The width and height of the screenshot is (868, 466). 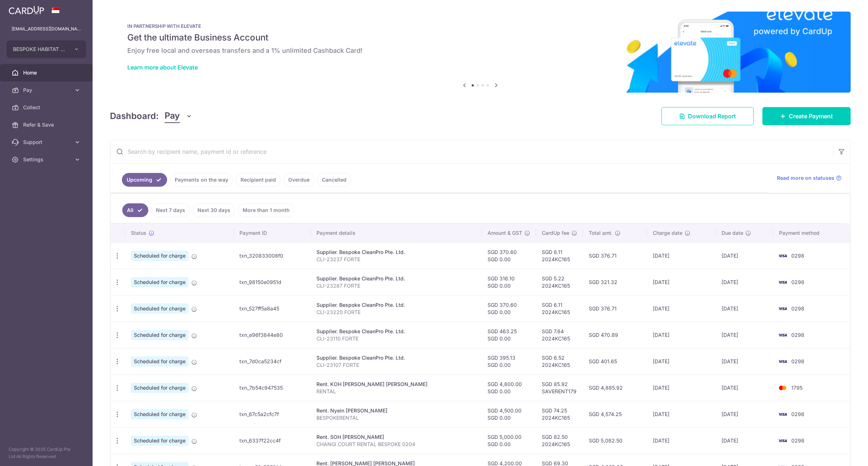 What do you see at coordinates (560, 414) in the screenshot?
I see `td: SGD 74.25 2024KC165` at bounding box center [560, 414].